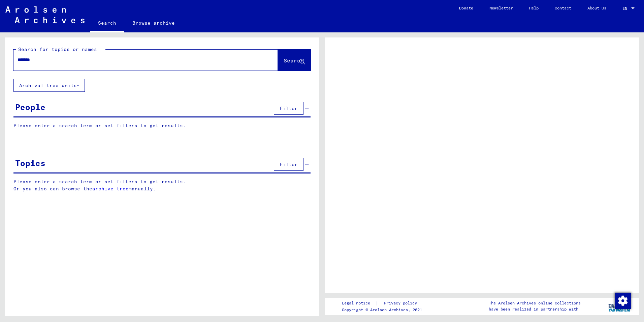 This screenshot has height=322, width=644. I want to click on a: Browse archive, so click(153, 23).